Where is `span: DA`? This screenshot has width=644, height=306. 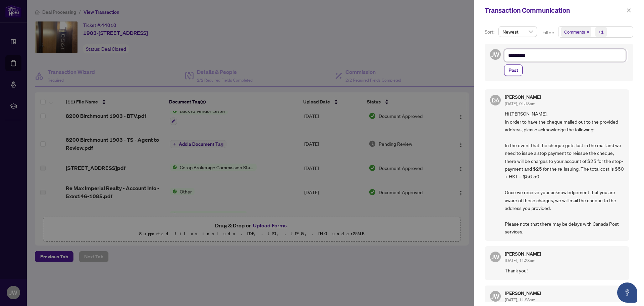 span: DA is located at coordinates (495, 100).